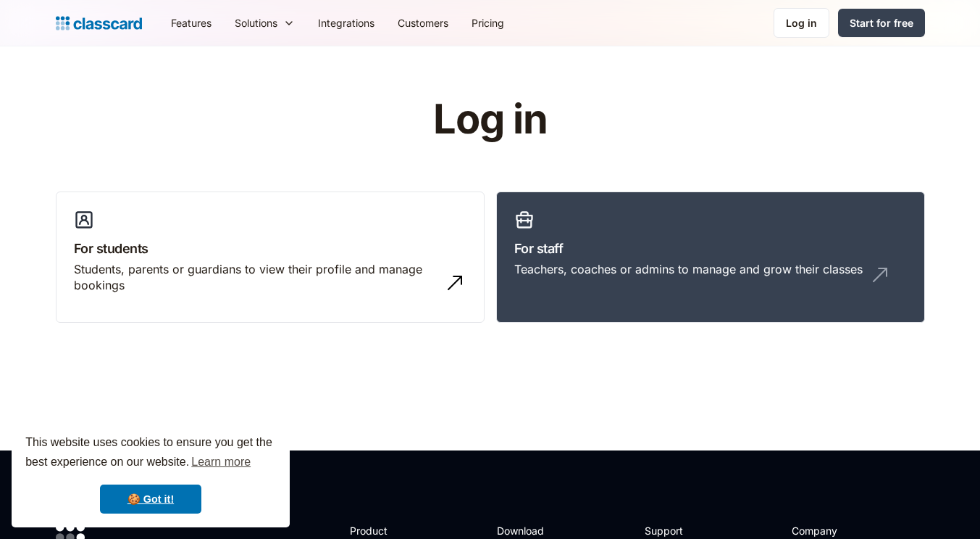 The height and width of the screenshot is (539, 980). What do you see at coordinates (388, 530) in the screenshot?
I see `h2: Product` at bounding box center [388, 530].